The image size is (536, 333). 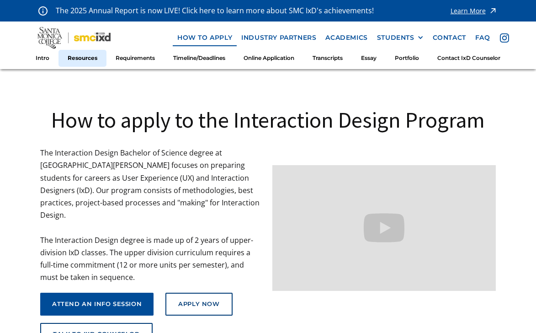 What do you see at coordinates (43, 58) in the screenshot?
I see `a: Intro` at bounding box center [43, 58].